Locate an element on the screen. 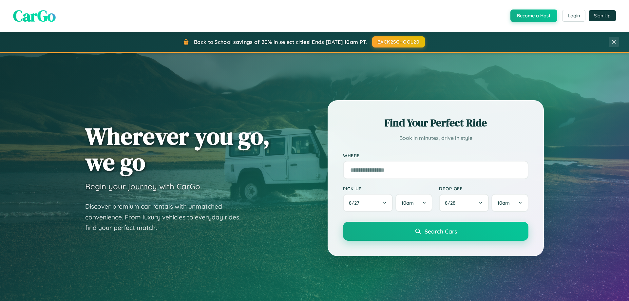 Image resolution: width=629 pixels, height=301 pixels. button: 8/28 is located at coordinates (464, 203).